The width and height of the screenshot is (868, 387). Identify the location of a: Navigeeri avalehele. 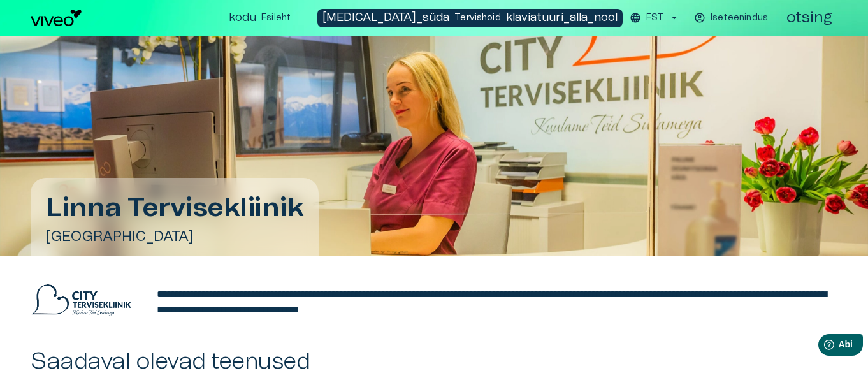
(124, 18).